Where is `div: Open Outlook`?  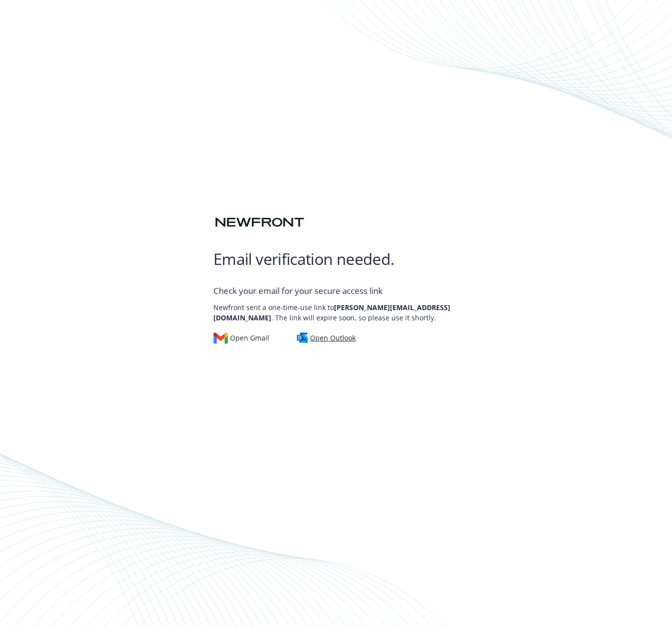 div: Open Outlook is located at coordinates (326, 338).